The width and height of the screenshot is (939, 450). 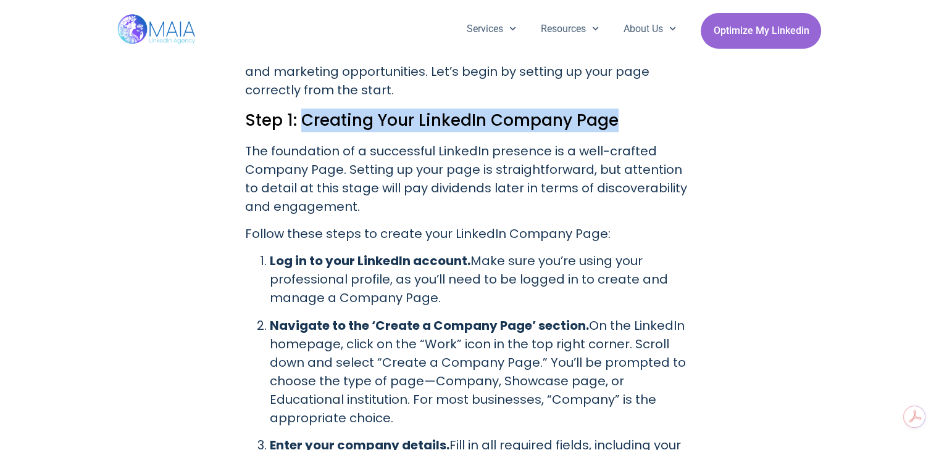 What do you see at coordinates (370, 261) in the screenshot?
I see `strong: Log in to your LinkedIn account.` at bounding box center [370, 261].